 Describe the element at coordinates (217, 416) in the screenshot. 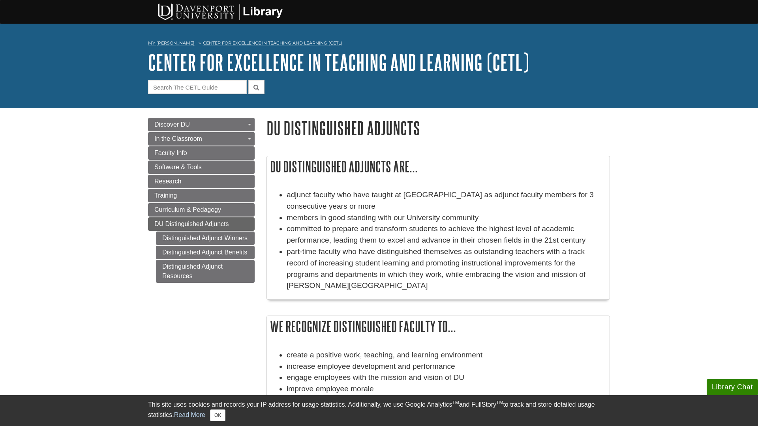

I see `button: Close` at that location.